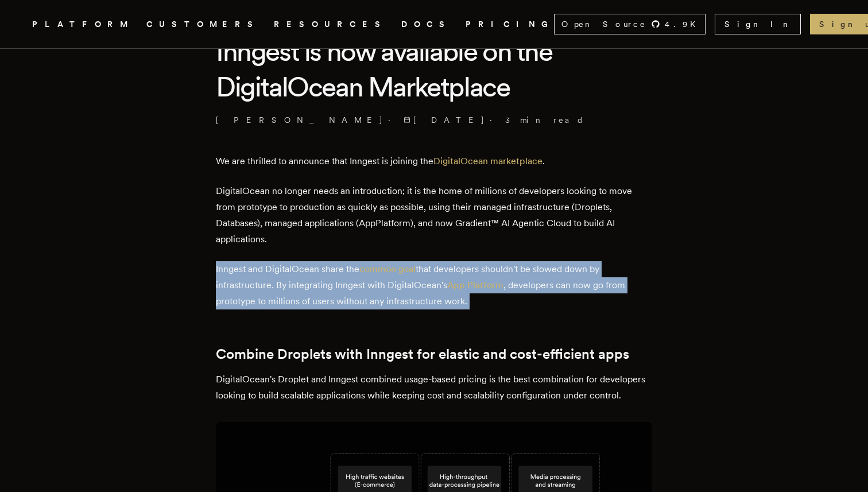  Describe the element at coordinates (475, 285) in the screenshot. I see `a: App Platform` at that location.